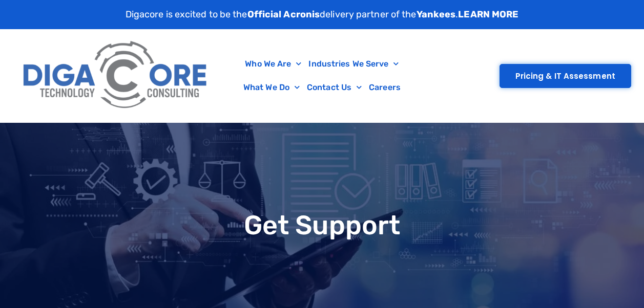 This screenshot has height=308, width=644. I want to click on img: Digacore Logo, so click(116, 76).